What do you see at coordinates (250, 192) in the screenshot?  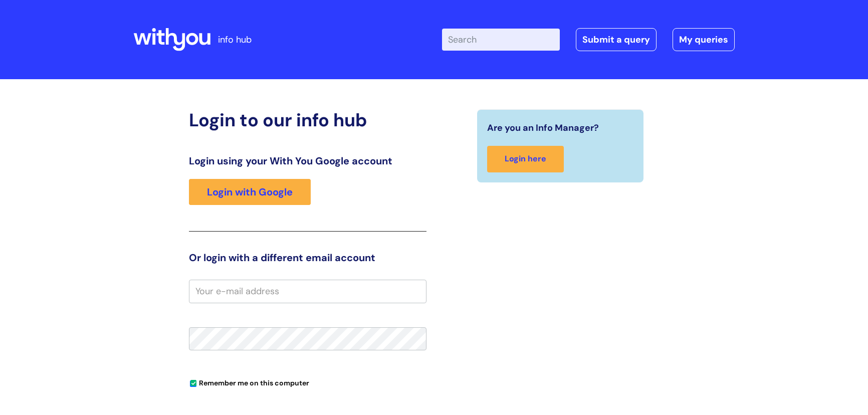 I see `a: Login with Google` at bounding box center [250, 192].